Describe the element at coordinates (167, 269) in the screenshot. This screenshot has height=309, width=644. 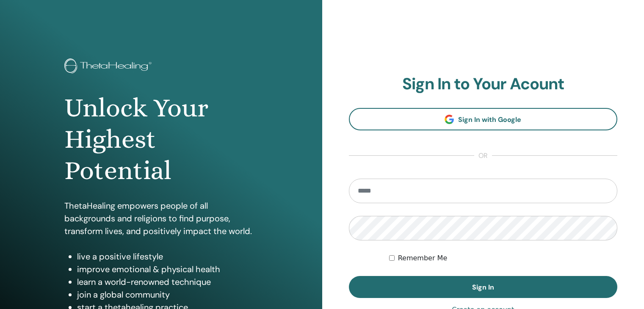
I see `li: improve emotional & physical health` at that location.